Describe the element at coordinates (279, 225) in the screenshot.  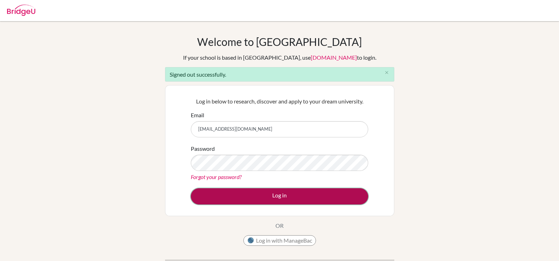
I see `p: OR` at that location.